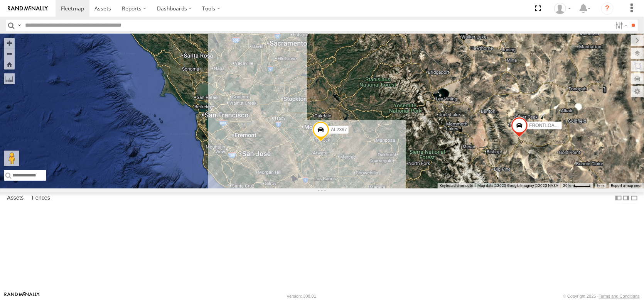 Image resolution: width=644 pixels, height=300 pixels. I want to click on label: Search Query, so click(19, 25).